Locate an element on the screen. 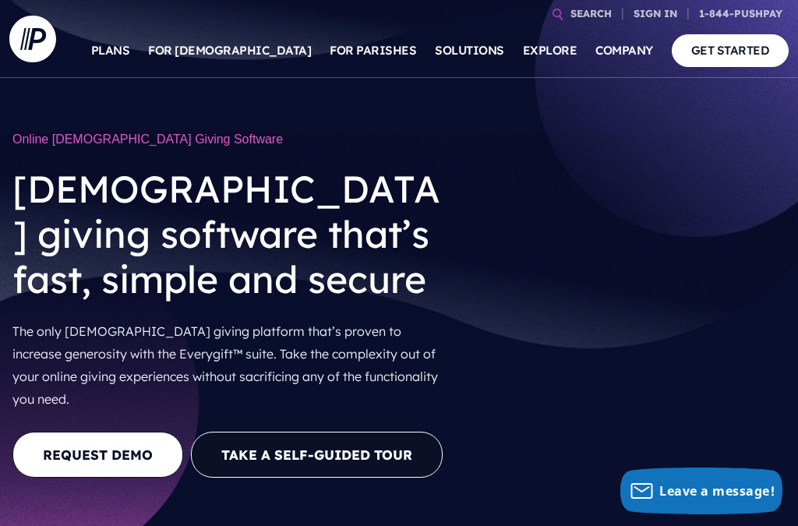  a: SOLUTIONS is located at coordinates (469, 51).